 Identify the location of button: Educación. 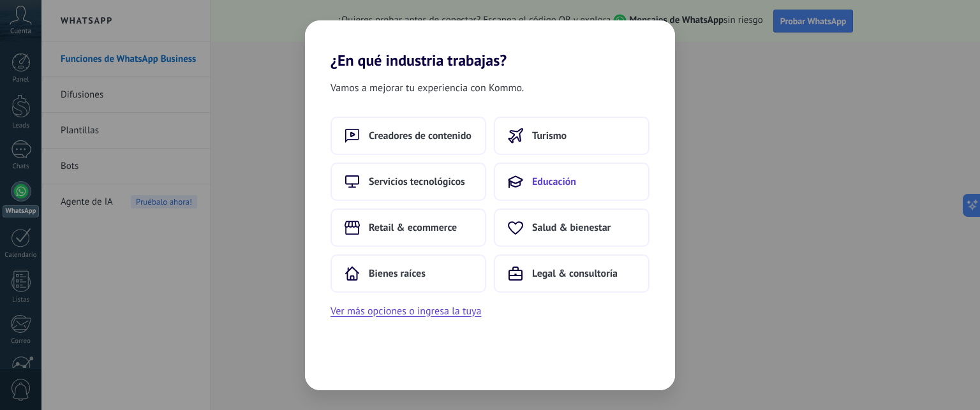
(572, 182).